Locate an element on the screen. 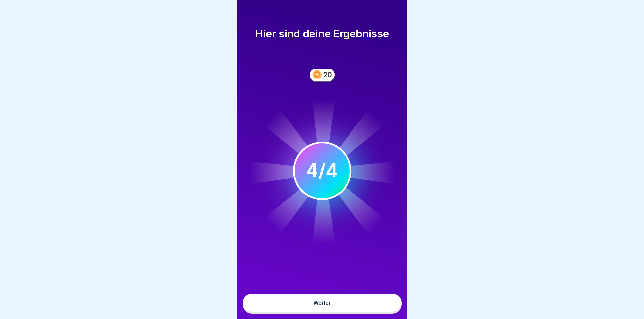 This screenshot has height=319, width=644. div: / 4 is located at coordinates (322, 170).